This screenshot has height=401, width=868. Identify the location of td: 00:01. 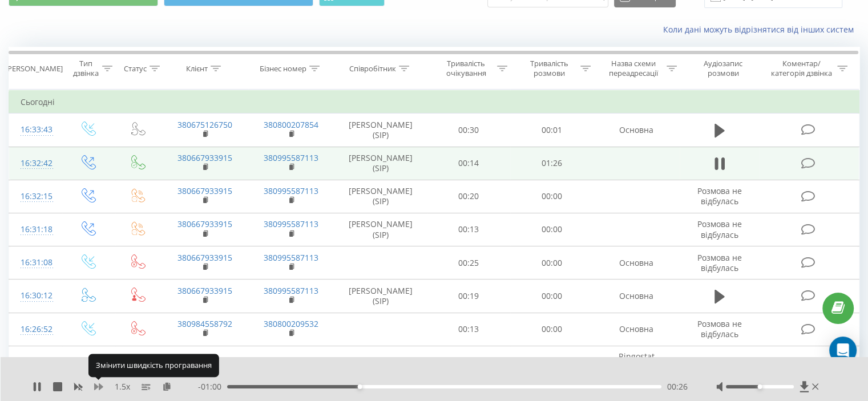
(551, 130).